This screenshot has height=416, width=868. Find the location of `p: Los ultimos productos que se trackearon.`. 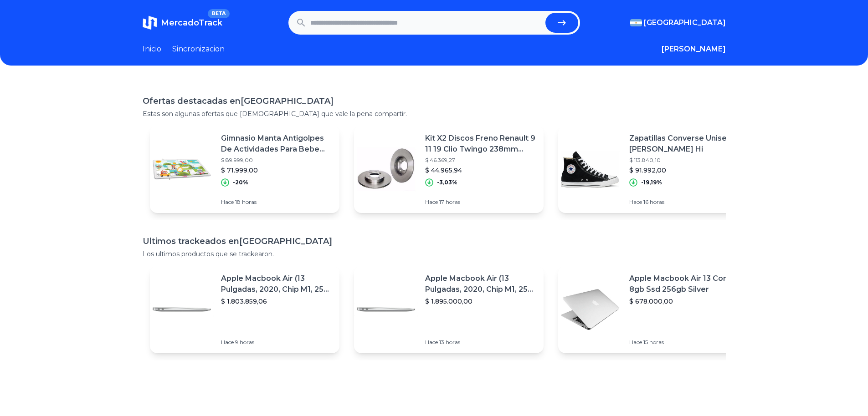

p: Los ultimos productos que se trackearon. is located at coordinates (434, 254).